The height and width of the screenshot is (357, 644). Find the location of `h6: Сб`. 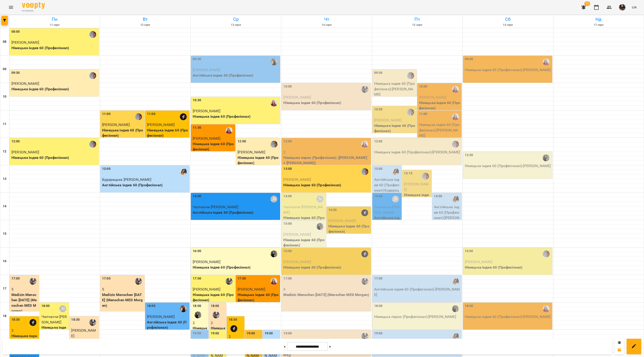

h6: Сб is located at coordinates (508, 19).